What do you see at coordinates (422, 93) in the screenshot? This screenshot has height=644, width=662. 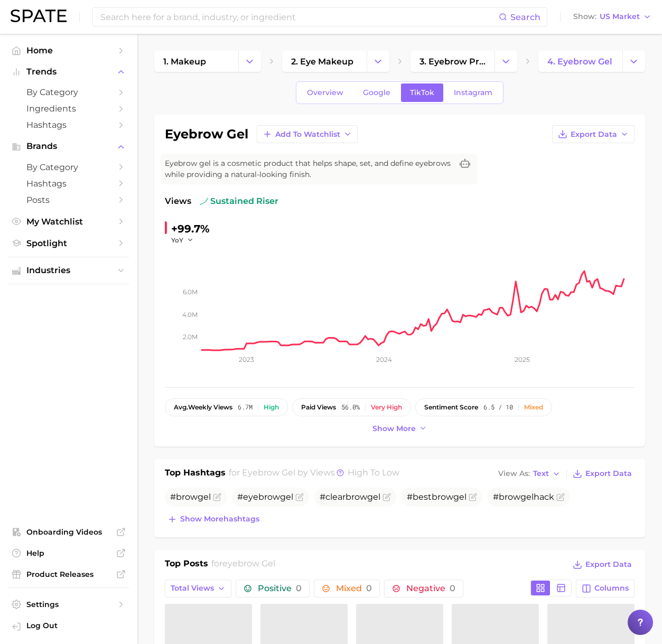 I see `span: TikTok` at bounding box center [422, 93].